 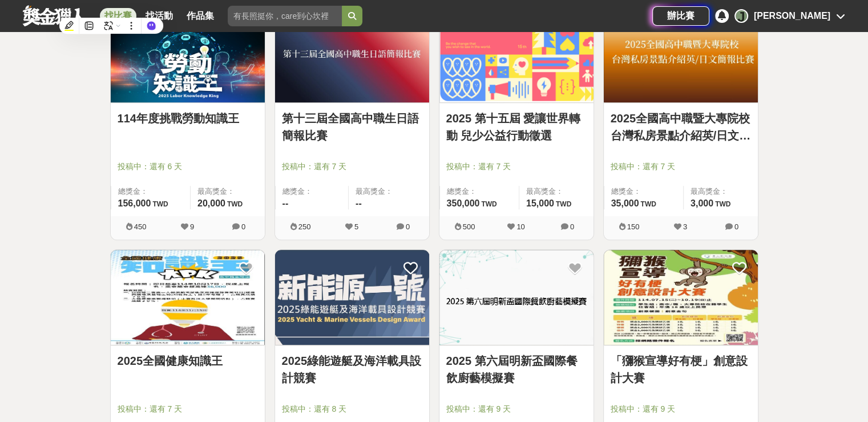 What do you see at coordinates (118, 16) in the screenshot?
I see `a: 找比賽` at bounding box center [118, 16].